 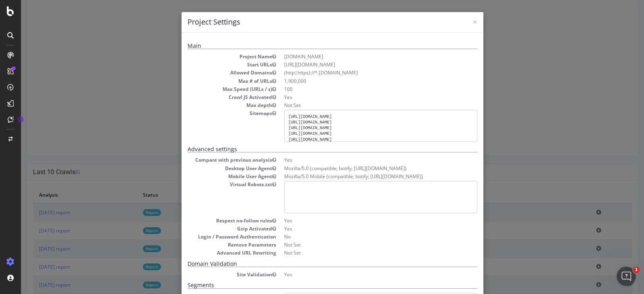 What do you see at coordinates (211, 168) in the screenshot?
I see `dt: Desktop User Agent` at bounding box center [211, 168].